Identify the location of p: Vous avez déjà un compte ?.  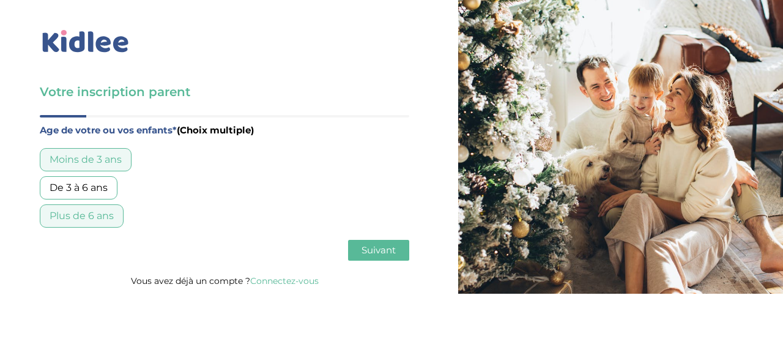
(224, 281).